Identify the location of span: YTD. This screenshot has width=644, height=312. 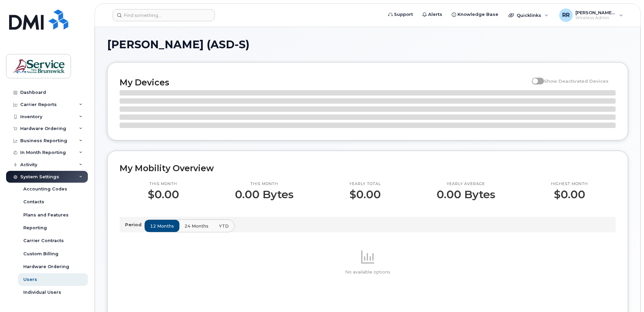
(224, 226).